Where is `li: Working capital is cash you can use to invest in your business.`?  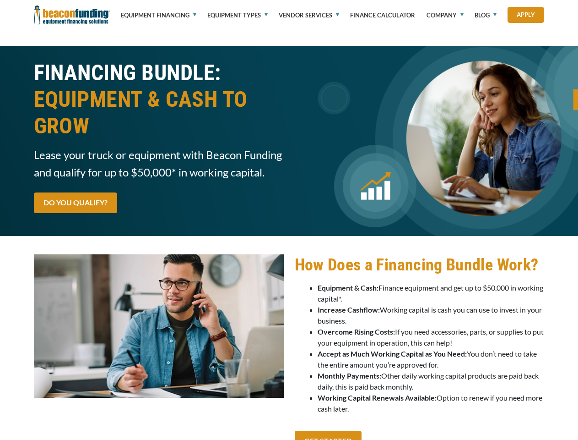 li: Working capital is cash you can use to invest in your business. is located at coordinates (431, 315).